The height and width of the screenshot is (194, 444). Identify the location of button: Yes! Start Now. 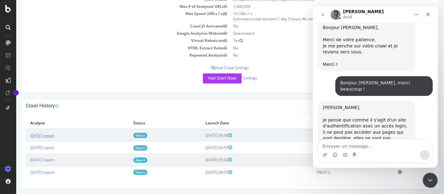
(206, 78).